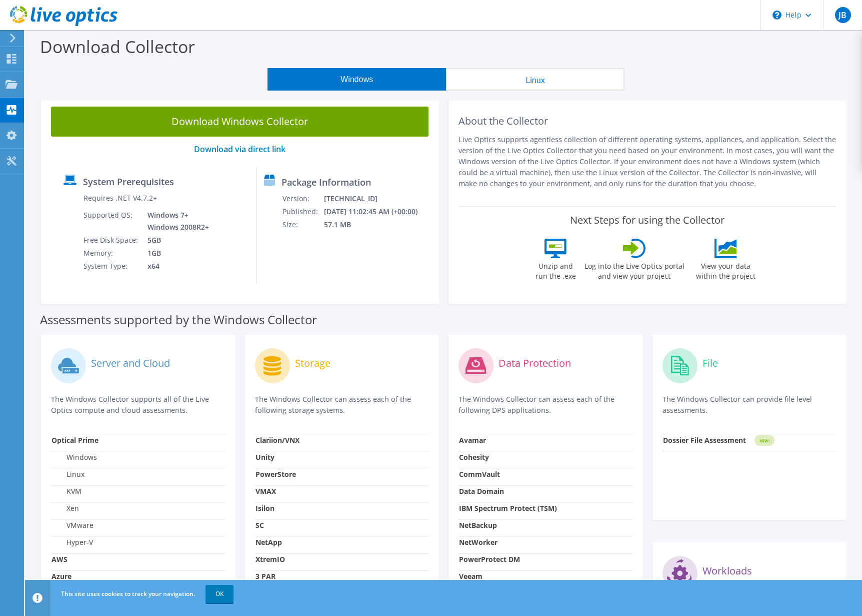 The height and width of the screenshot is (616, 862). Describe the element at coordinates (647, 161) in the screenshot. I see `p: Live Optics supports agentless collection of different operating systems, appliances, and applica...` at that location.